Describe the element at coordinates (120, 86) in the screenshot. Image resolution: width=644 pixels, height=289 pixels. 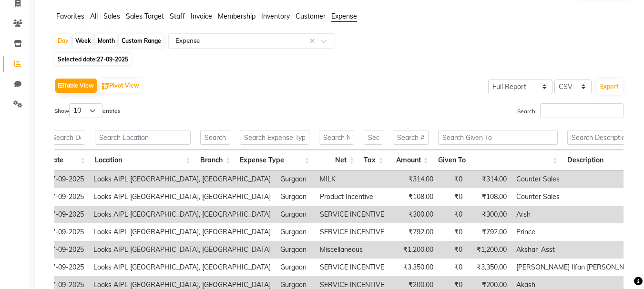
I see `button: Pivot View` at that location.